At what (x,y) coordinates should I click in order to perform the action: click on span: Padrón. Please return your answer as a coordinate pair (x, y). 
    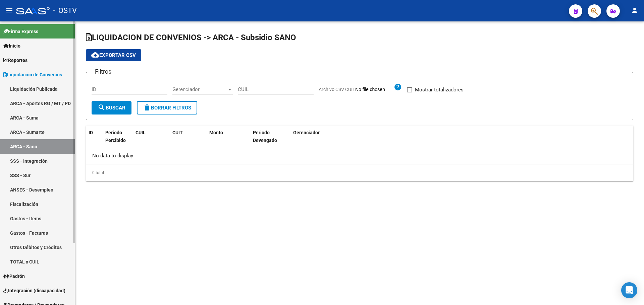
    Looking at the image, I should click on (14, 276).